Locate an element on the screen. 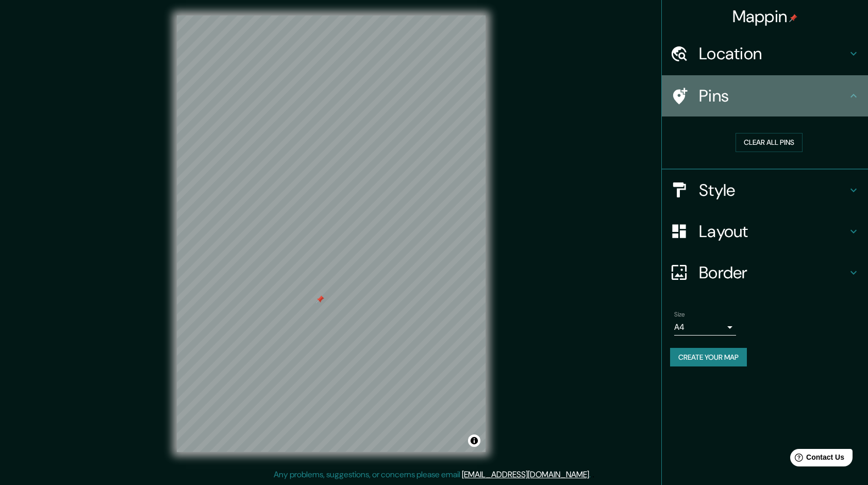 This screenshot has height=485, width=868. h4: Border is located at coordinates (773, 273).